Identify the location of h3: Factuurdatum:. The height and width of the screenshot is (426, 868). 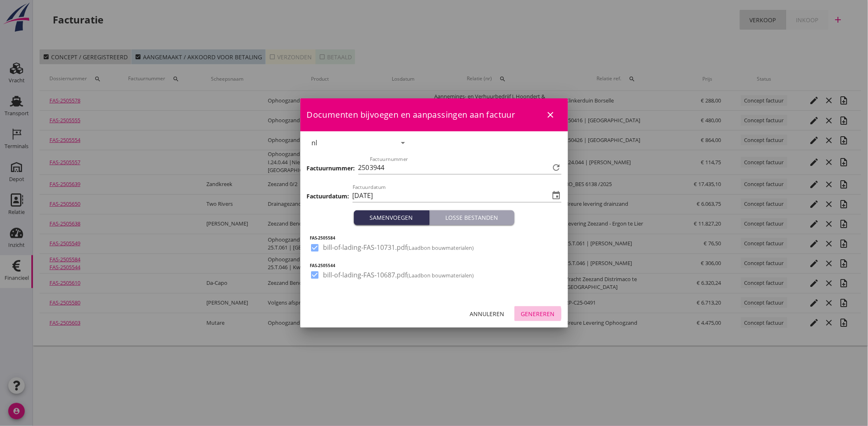
(328, 196).